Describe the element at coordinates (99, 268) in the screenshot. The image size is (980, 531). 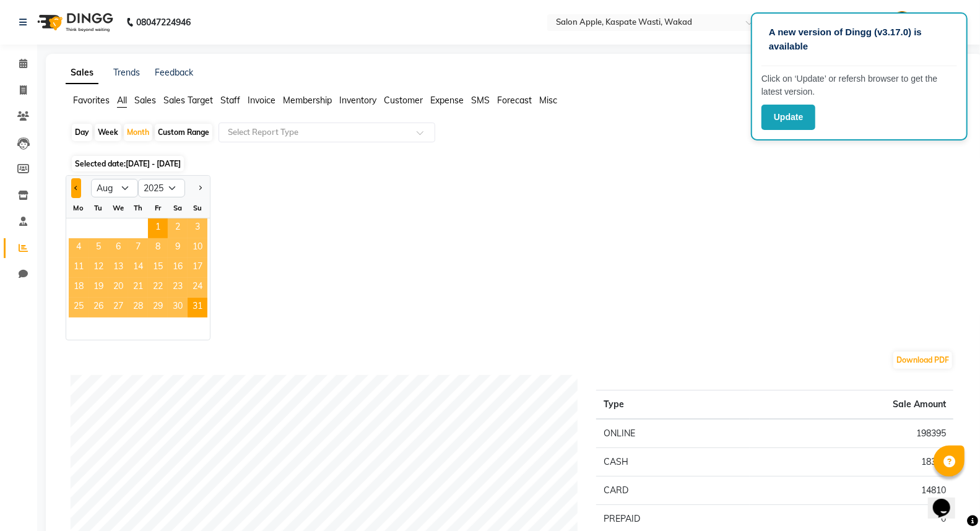
I see `div: Tuesday, August 12, 2025` at that location.